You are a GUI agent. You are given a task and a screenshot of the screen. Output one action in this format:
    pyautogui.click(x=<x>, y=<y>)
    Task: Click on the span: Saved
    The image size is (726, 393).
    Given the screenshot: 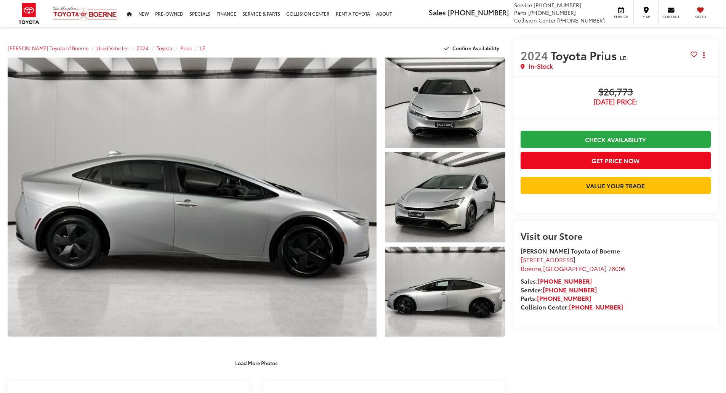 What is the action you would take?
    pyautogui.click(x=700, y=16)
    